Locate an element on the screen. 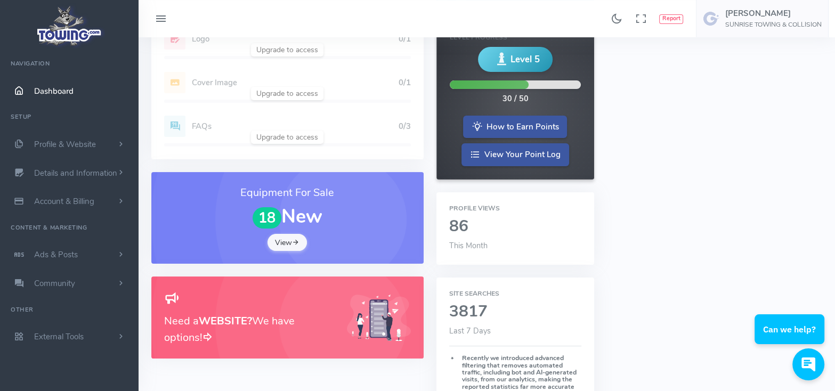 This screenshot has width=835, height=391. b: WEBSITE? is located at coordinates (225, 321).